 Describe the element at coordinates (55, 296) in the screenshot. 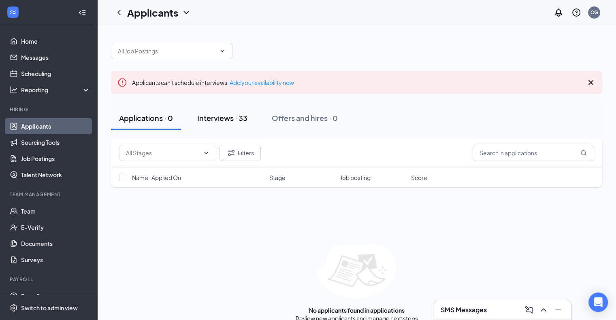

I see `a: Payroll` at that location.